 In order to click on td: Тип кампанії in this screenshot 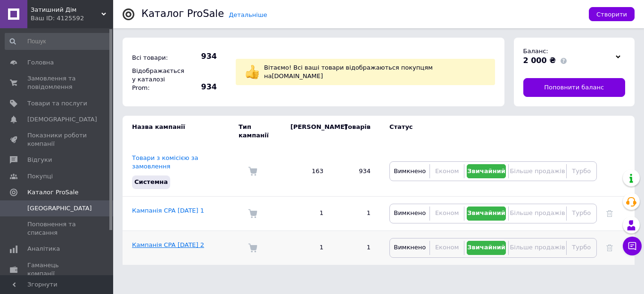, I will do `click(260, 131)`.